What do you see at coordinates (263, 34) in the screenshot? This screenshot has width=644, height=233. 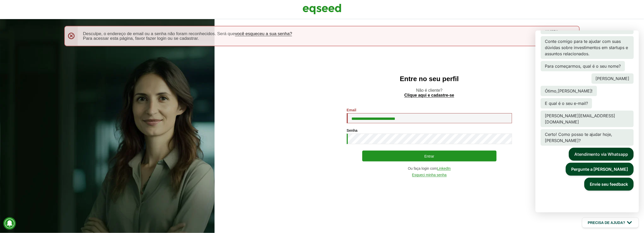 I see `a: você esqueceu a sua senha?` at bounding box center [263, 34].